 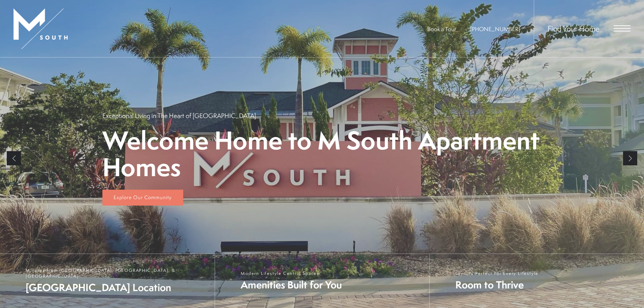 I want to click on a: Find Your Home, so click(x=573, y=28).